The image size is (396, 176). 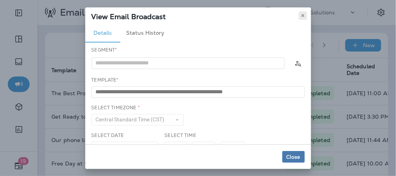 I want to click on button: Status History, so click(x=146, y=33).